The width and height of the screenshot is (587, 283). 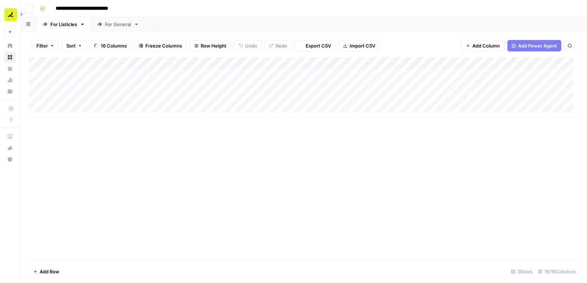 What do you see at coordinates (534, 46) in the screenshot?
I see `button: Add Power Agent` at bounding box center [534, 46].